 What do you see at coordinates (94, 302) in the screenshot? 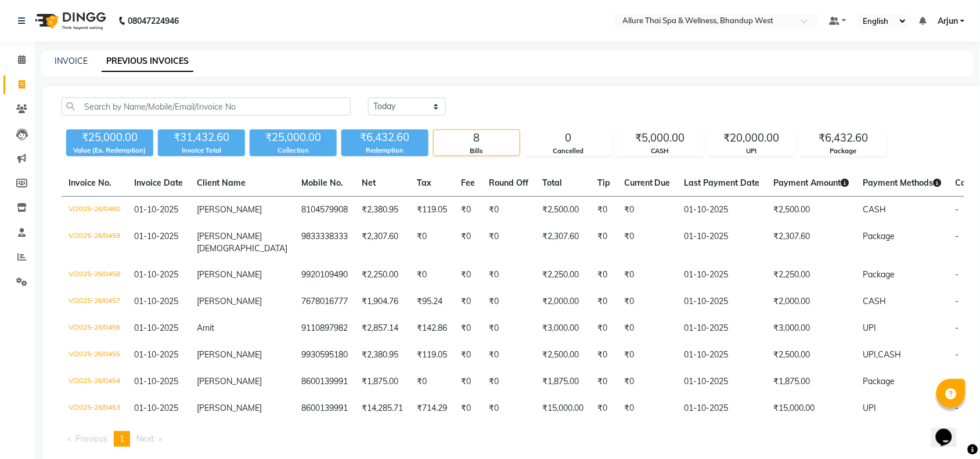
I see `td: V/2025-26/0457` at bounding box center [94, 302].